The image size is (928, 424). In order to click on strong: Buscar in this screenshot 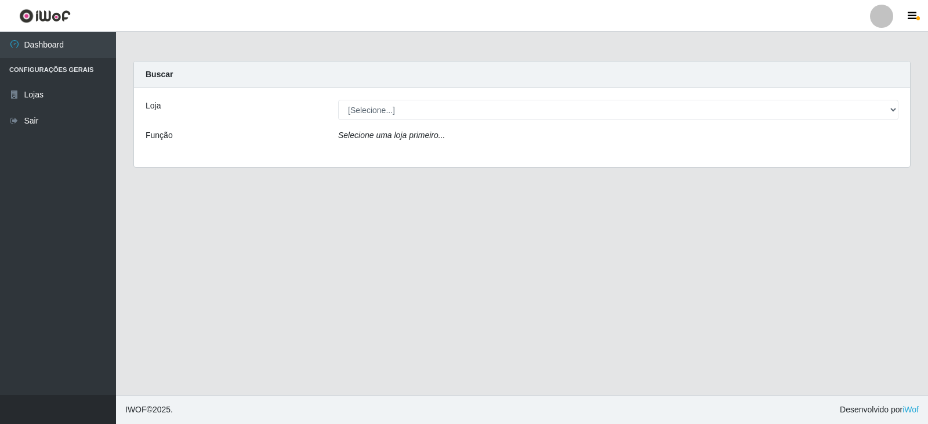, I will do `click(159, 74)`.